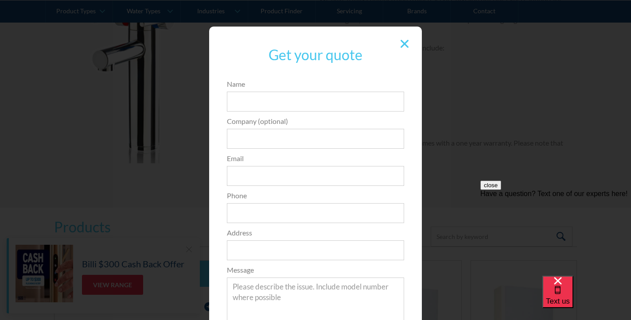 This screenshot has width=631, height=320. Describe the element at coordinates (315, 196) in the screenshot. I see `label: Phone` at that location.